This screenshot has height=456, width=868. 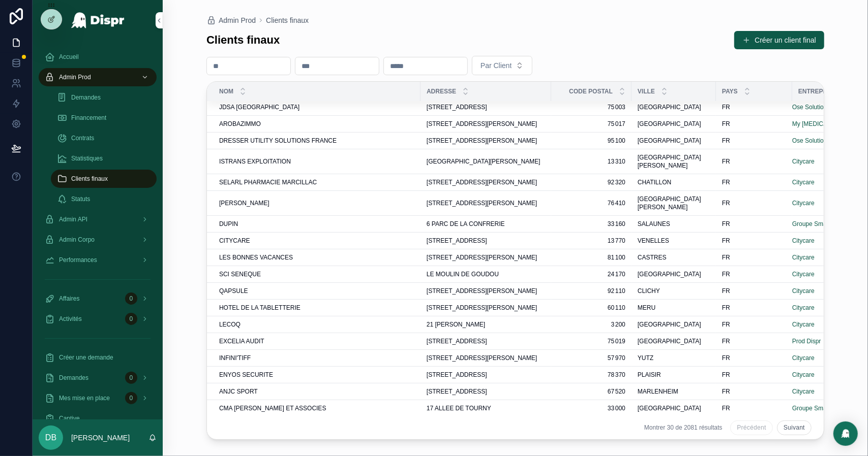 I want to click on a: SALAUNES, so click(x=673, y=224).